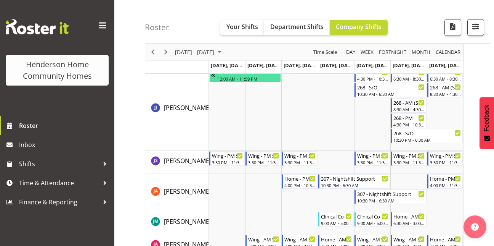  I want to click on div: Janen Jamodiong"s event - 268 - AM (Sat/Sun) Begin From Saturday, September 13, 2025 at 8:30:00 A..., so click(409, 105).